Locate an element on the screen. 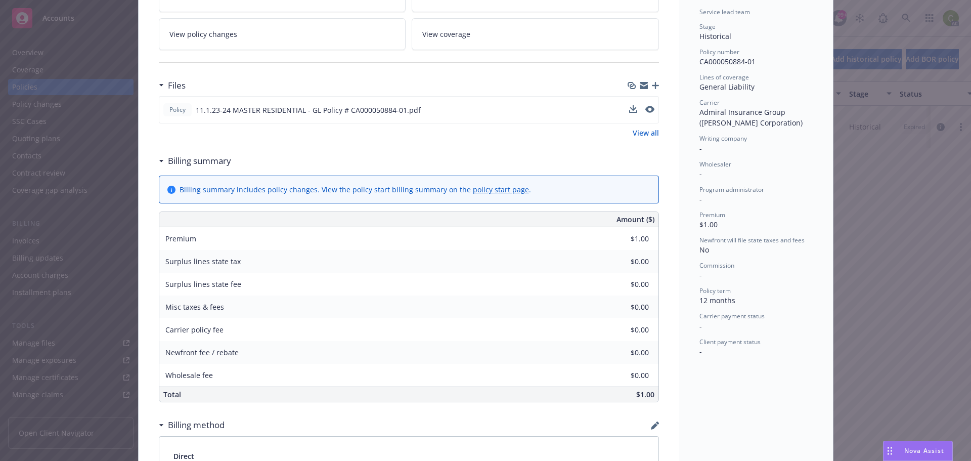  span: 11.1.23-24 MASTER RESIDENTIAL - GL Policy # CA000050884-01.pdf is located at coordinates (308, 110).